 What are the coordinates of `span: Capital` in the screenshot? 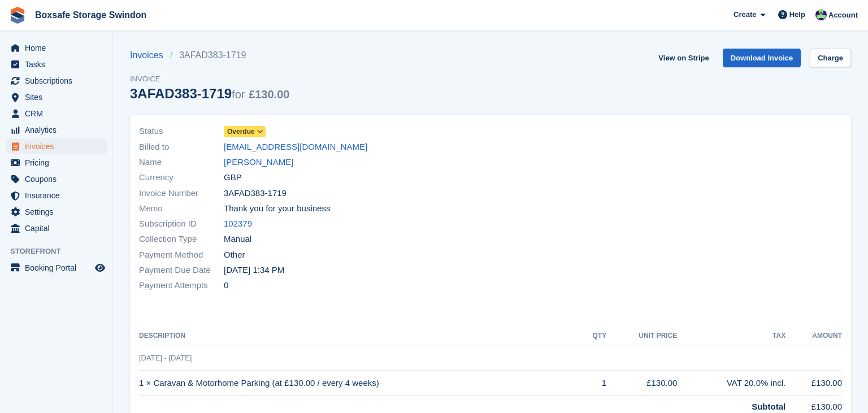 It's located at (59, 228).